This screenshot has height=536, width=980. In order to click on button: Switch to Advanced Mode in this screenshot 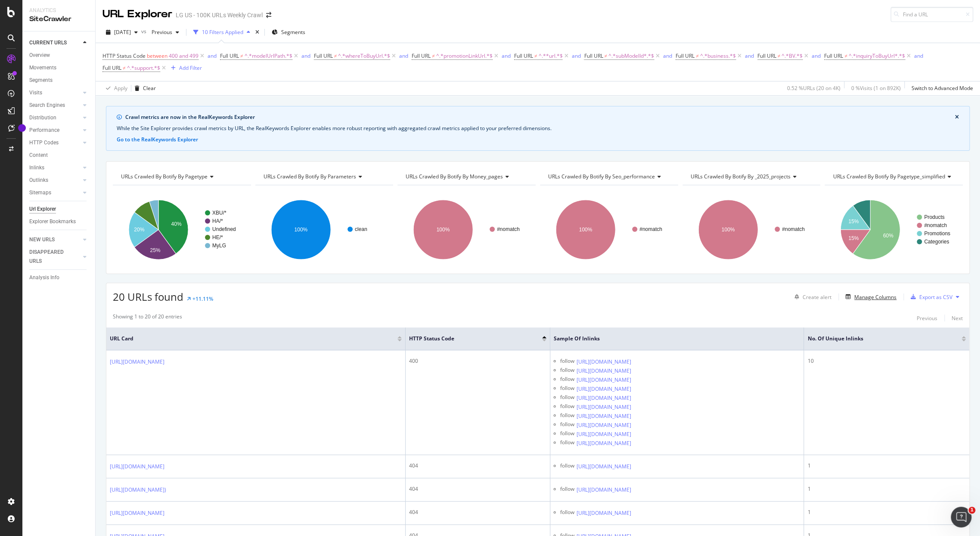, I will do `click(940, 88)`.